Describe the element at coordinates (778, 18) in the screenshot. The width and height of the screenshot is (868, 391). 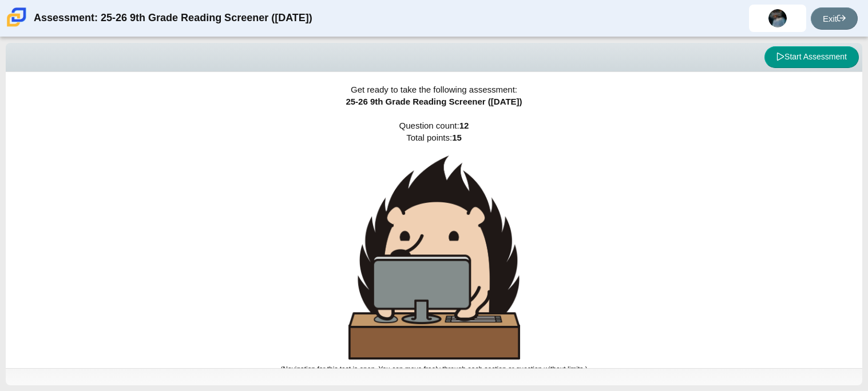
I see `img: melanie.victorioma.VXlCcH` at that location.